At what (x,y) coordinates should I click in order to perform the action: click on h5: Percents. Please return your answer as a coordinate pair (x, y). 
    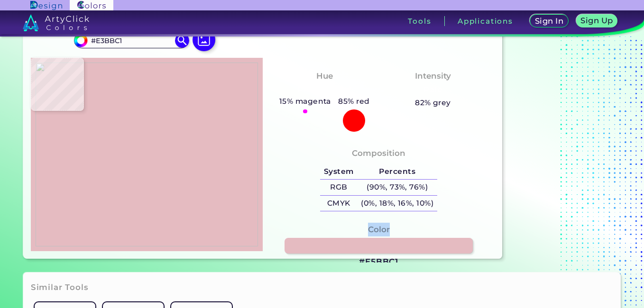
    Looking at the image, I should click on (397, 171).